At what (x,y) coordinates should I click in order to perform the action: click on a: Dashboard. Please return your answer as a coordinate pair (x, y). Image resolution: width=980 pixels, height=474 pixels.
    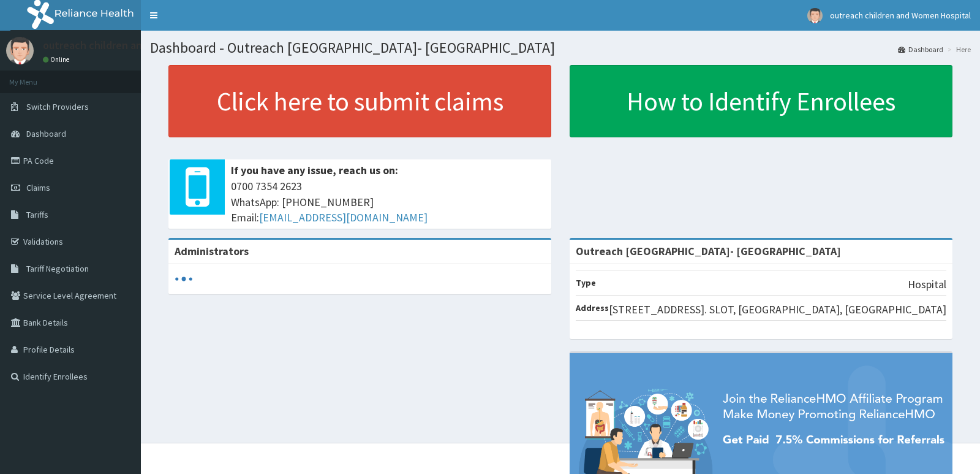
    Looking at the image, I should click on (921, 49).